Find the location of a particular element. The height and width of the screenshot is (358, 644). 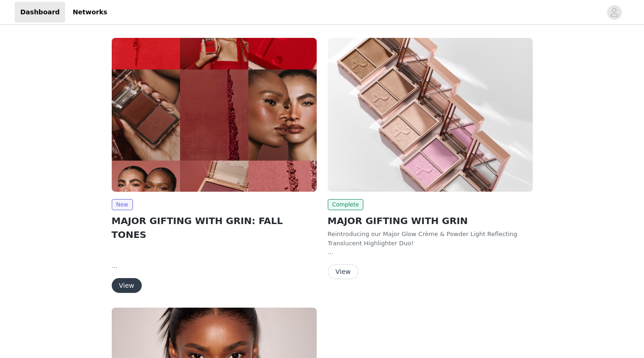

span: New is located at coordinates (122, 205).